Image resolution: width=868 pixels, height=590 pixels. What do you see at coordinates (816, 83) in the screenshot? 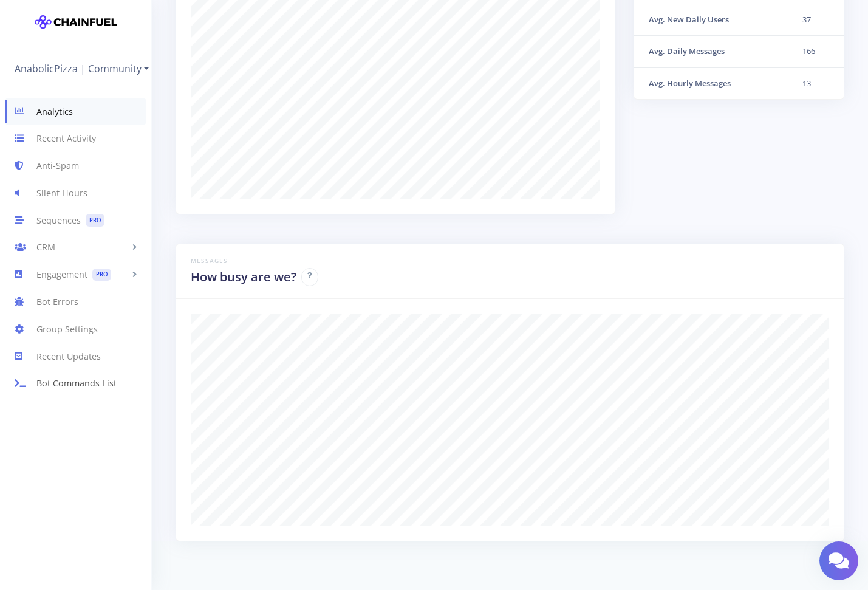
I see `td: 13` at bounding box center [816, 83].